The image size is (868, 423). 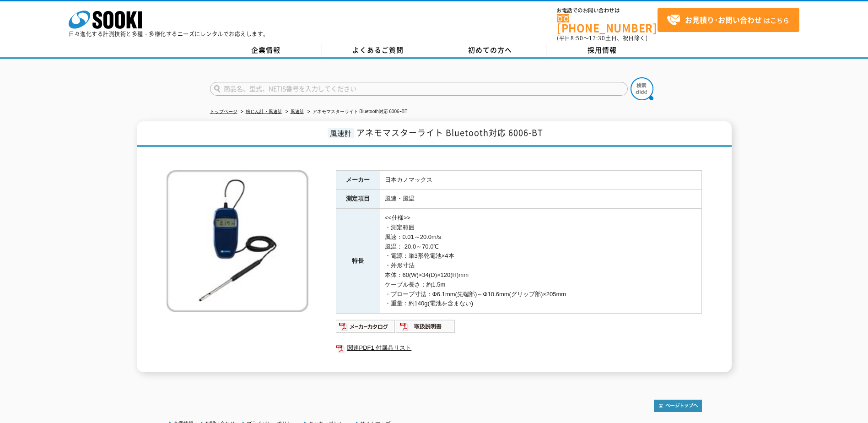 I want to click on span: 17:30, so click(x=597, y=38).